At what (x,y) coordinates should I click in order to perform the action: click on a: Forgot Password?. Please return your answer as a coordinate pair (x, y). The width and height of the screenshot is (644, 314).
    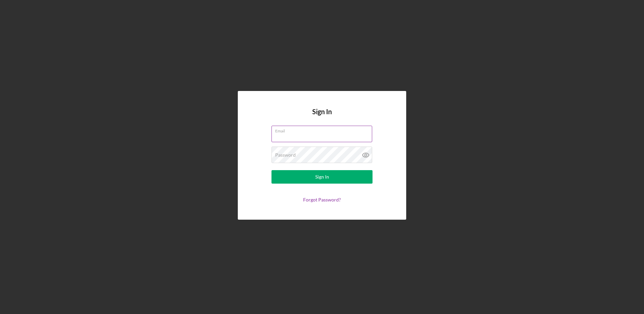
    Looking at the image, I should click on (322, 199).